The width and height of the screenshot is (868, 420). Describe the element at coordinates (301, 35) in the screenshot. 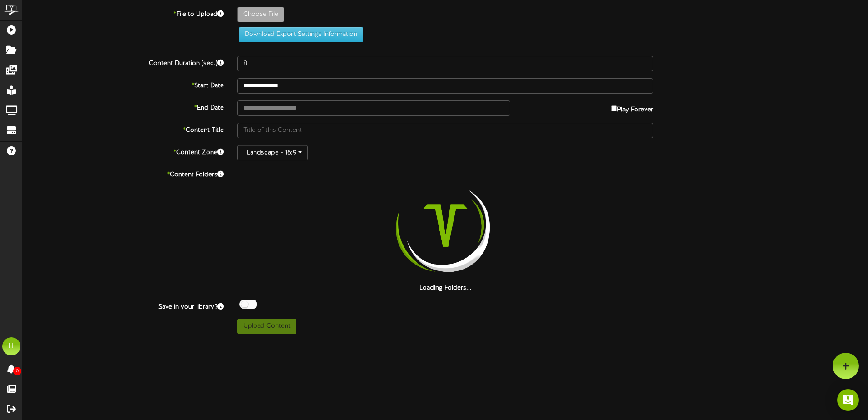

I see `button: Download Export Settings Information` at that location.